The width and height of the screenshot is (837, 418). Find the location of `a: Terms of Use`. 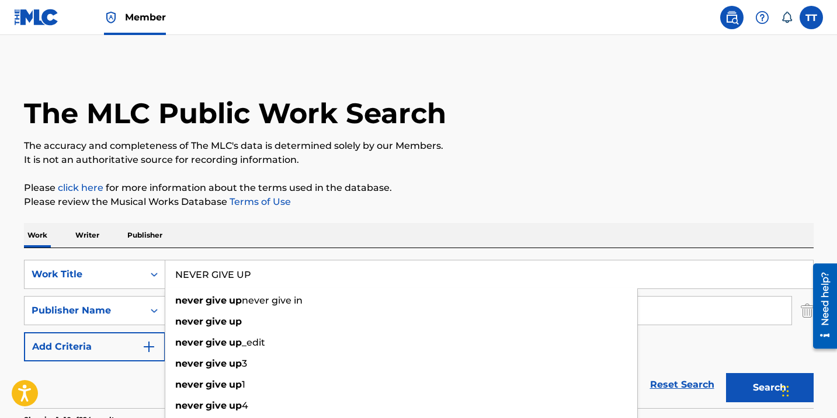

a: Terms of Use is located at coordinates (259, 201).